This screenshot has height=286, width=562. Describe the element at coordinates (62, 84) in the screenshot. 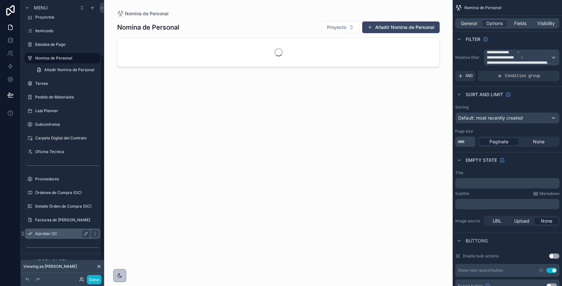

I see `a: Tareas` at that location.